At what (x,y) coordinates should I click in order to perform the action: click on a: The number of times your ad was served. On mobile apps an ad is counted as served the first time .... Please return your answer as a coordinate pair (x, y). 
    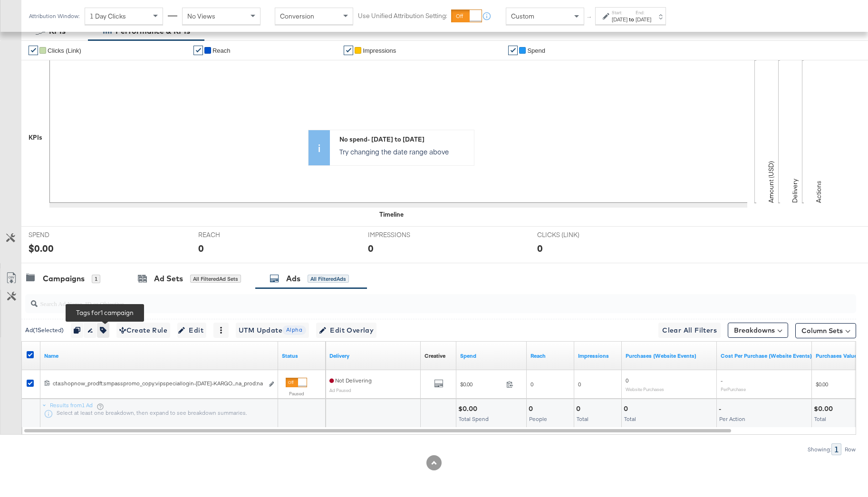
    Looking at the image, I should click on (598, 356).